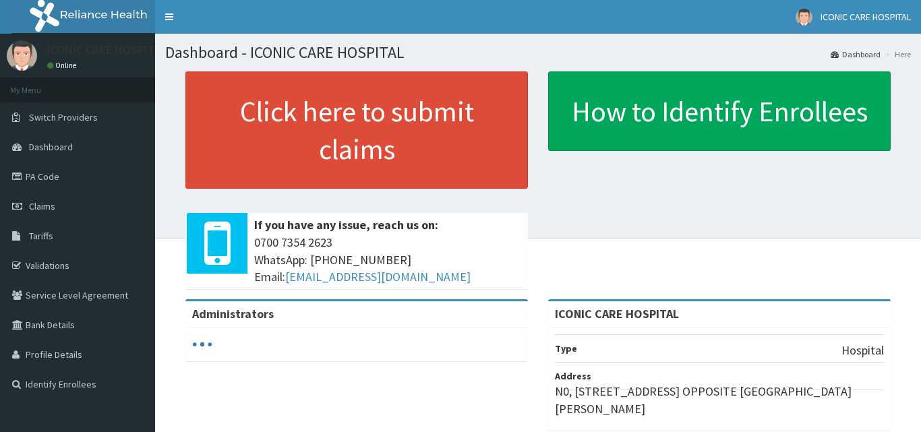 Image resolution: width=921 pixels, height=432 pixels. What do you see at coordinates (538, 53) in the screenshot?
I see `h1: Dashboard - ICONIC CARE HOSPITAL` at bounding box center [538, 53].